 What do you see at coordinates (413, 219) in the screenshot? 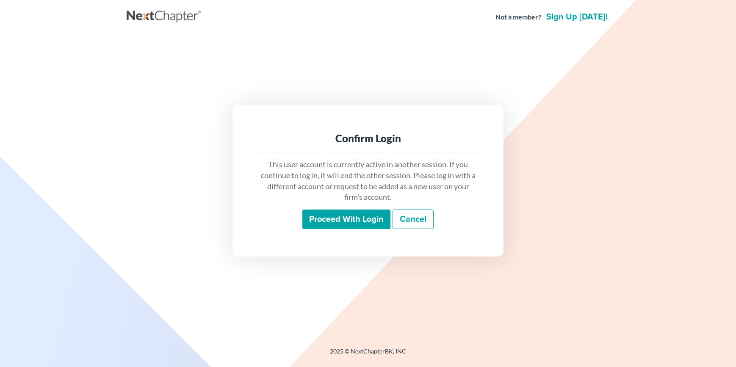
I see `a: Cancel` at bounding box center [413, 219].